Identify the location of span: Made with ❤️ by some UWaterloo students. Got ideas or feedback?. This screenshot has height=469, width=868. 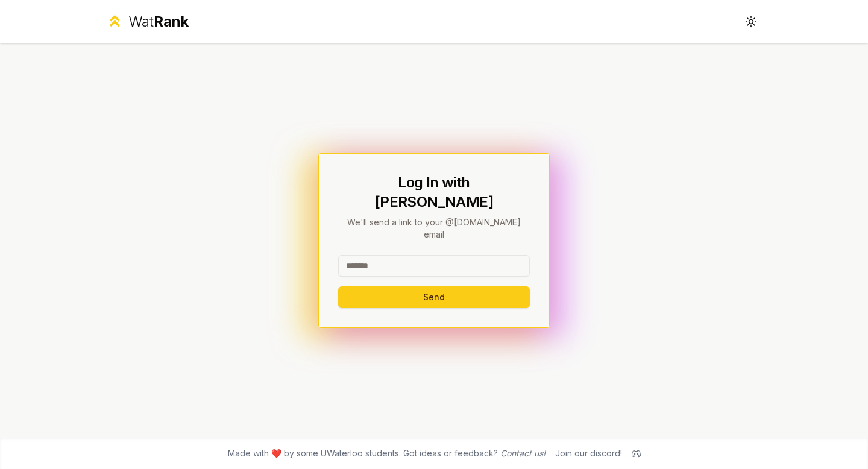
(387, 453).